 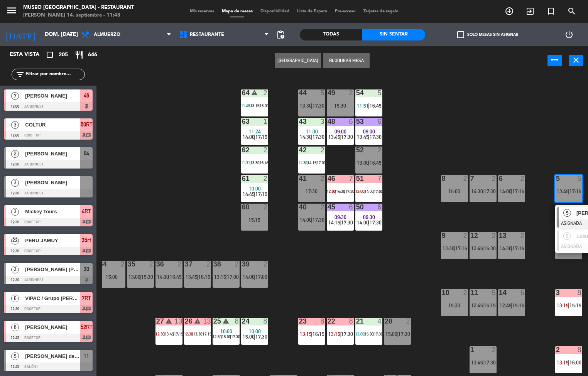 I want to click on span: 5, so click(x=567, y=213).